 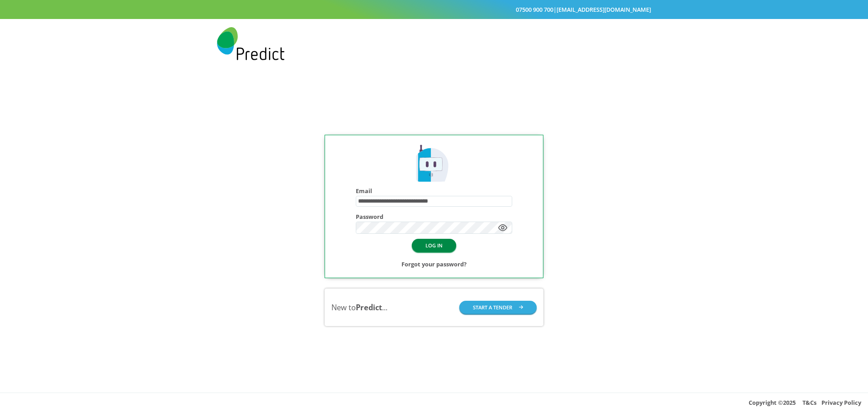 What do you see at coordinates (498, 307) in the screenshot?
I see `button: START A TENDER` at bounding box center [498, 307].